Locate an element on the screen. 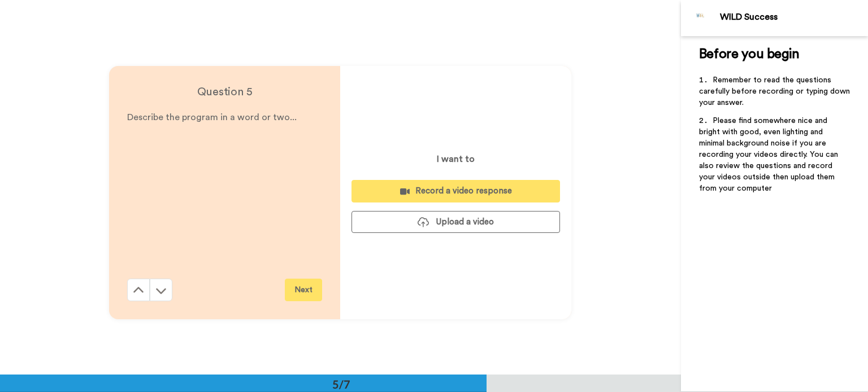 This screenshot has height=392, width=868. button: Record a video response is located at coordinates (455, 190).